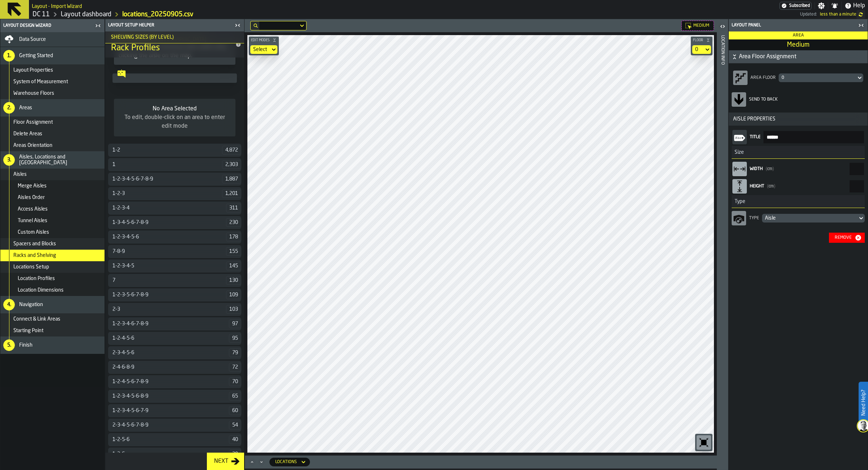  Describe the element at coordinates (175, 122) in the screenshot. I see `div: To edit, double-click on an area to enter edit mode` at that location.